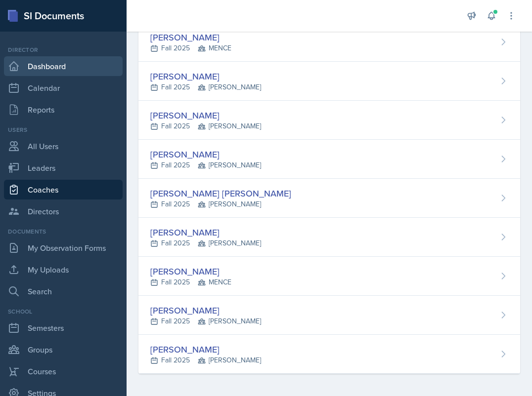  I want to click on a: My Uploads, so click(63, 269).